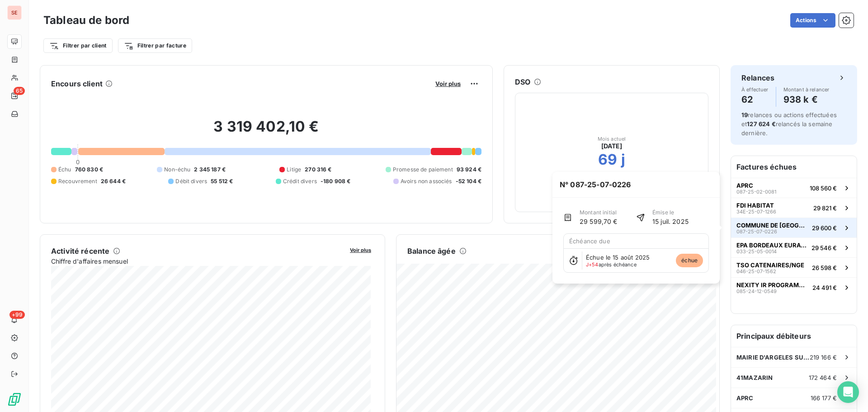 Image resolution: width=868 pixels, height=412 pixels. I want to click on span: Échu, so click(64, 169).